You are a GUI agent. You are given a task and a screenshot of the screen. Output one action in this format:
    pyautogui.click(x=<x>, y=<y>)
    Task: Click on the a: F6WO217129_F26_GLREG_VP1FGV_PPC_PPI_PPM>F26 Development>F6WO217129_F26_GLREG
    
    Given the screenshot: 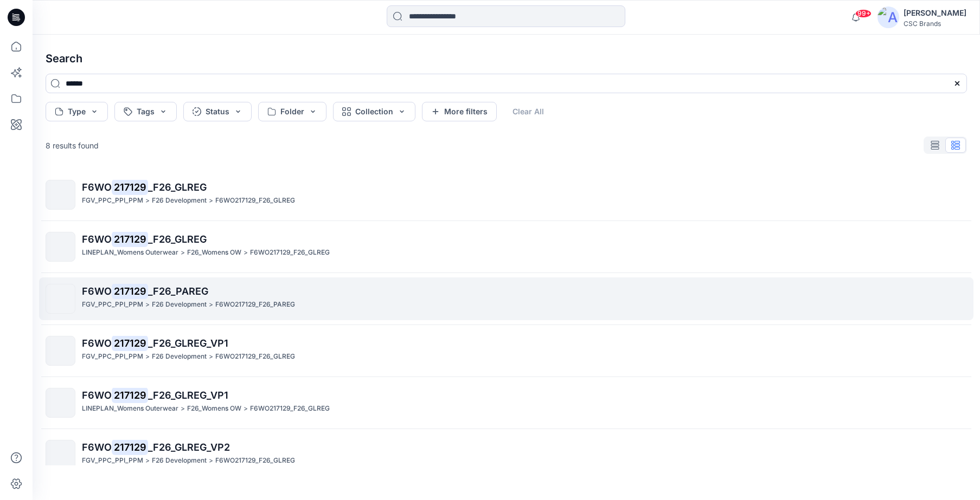 What is the action you would take?
    pyautogui.click(x=506, y=351)
    